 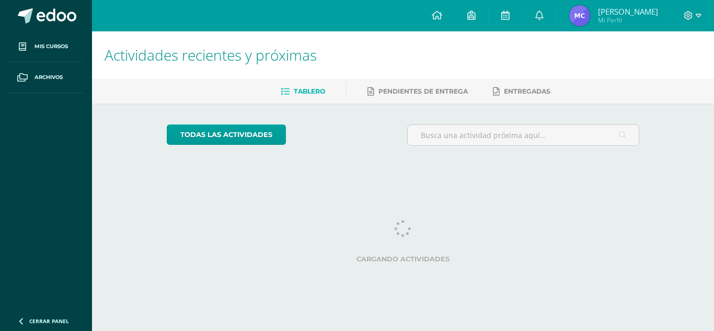 What do you see at coordinates (522, 92) in the screenshot?
I see `a: Entregadas` at bounding box center [522, 92].